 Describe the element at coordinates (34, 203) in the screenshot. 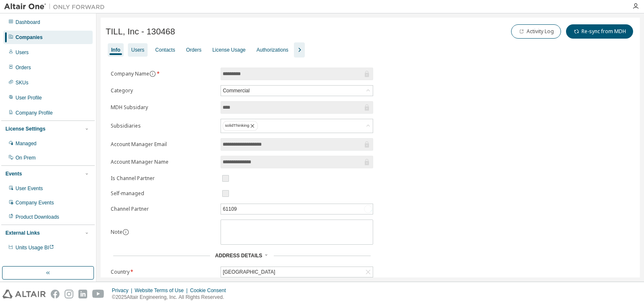

I see `div: Company Events` at that location.